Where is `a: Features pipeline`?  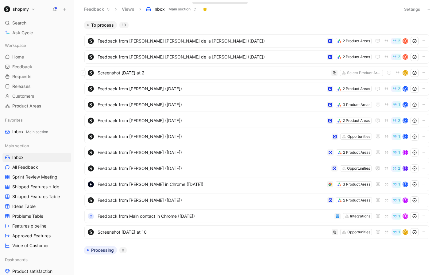 a: Features pipeline is located at coordinates (37, 226).